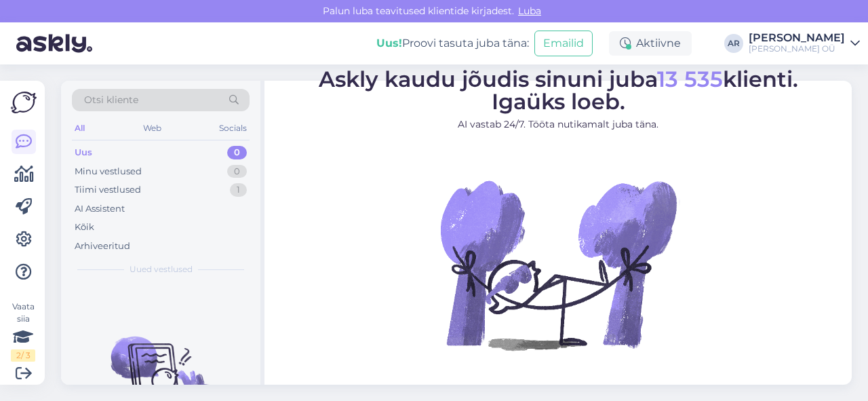  Describe the element at coordinates (108, 190) in the screenshot. I see `div: Tiimi vestlused` at that location.